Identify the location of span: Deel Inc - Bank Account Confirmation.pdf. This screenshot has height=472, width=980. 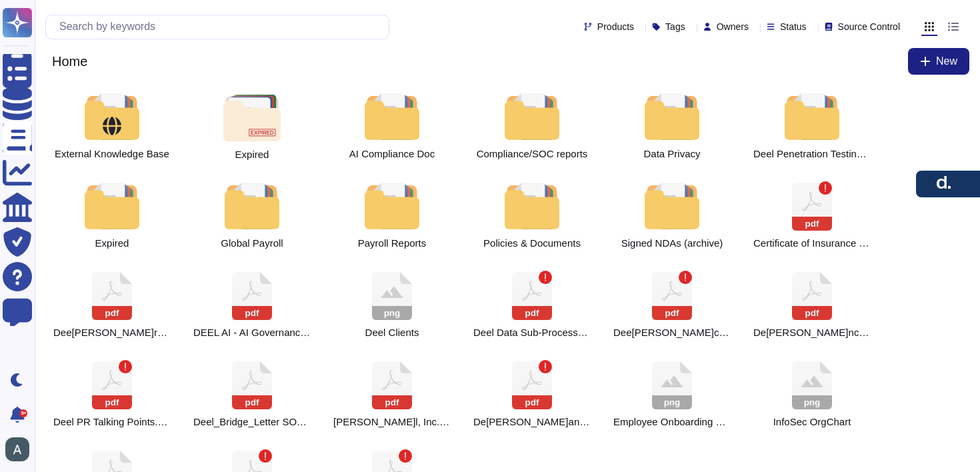
(672, 333).